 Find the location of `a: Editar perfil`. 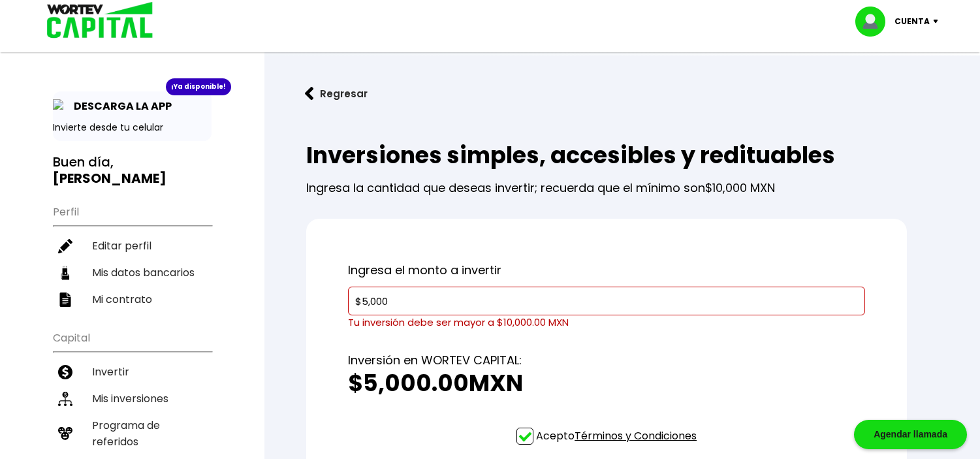

a: Editar perfil is located at coordinates (132, 245).